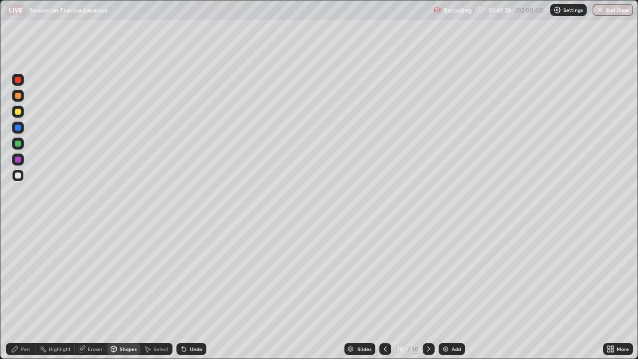 Image resolution: width=638 pixels, height=359 pixels. Describe the element at coordinates (25, 349) in the screenshot. I see `div: Pen` at that location.